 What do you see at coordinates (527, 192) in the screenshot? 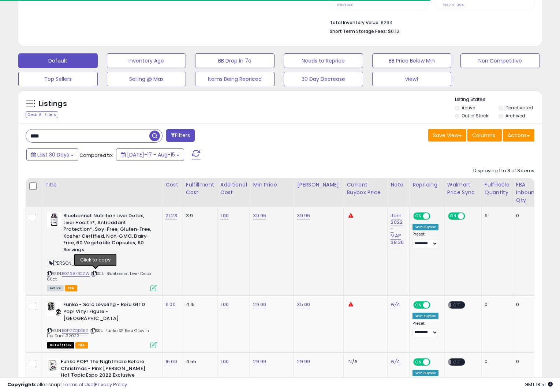
I see `div: FBA inbound Qty` at bounding box center [527, 192].